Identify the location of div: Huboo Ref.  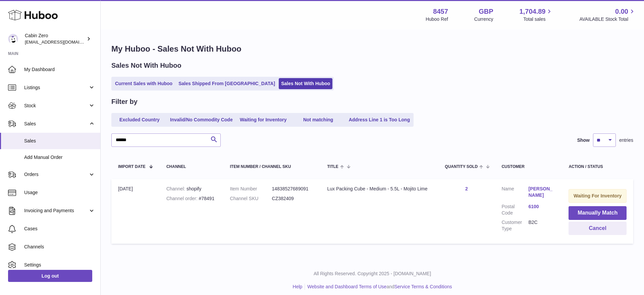
(437, 19).